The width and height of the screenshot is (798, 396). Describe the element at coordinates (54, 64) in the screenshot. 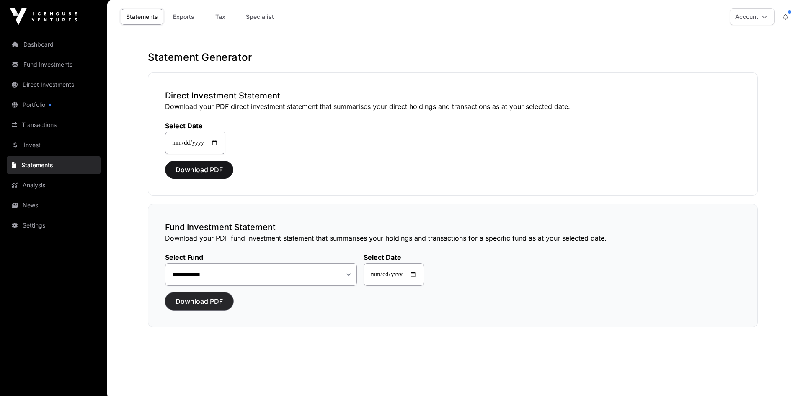

I see `a: Fund Investments` at that location.